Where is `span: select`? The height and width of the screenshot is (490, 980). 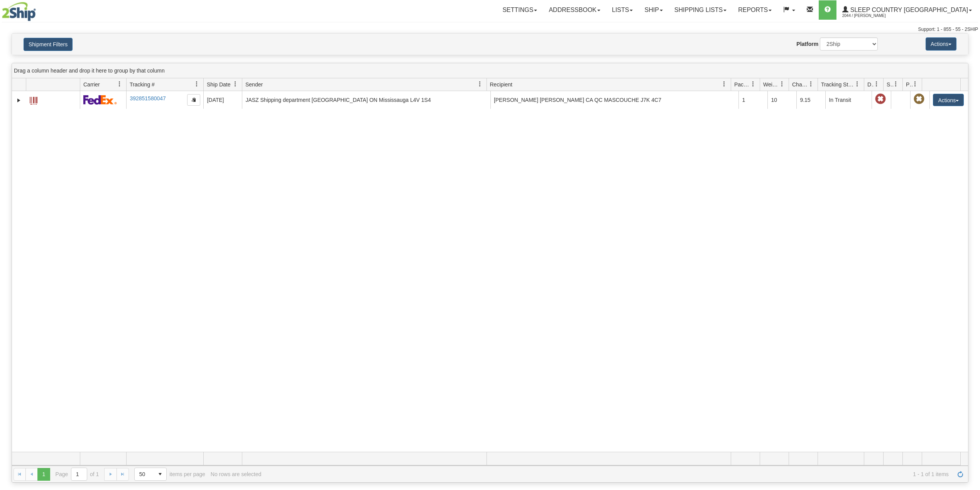 span: select is located at coordinates (160, 475).